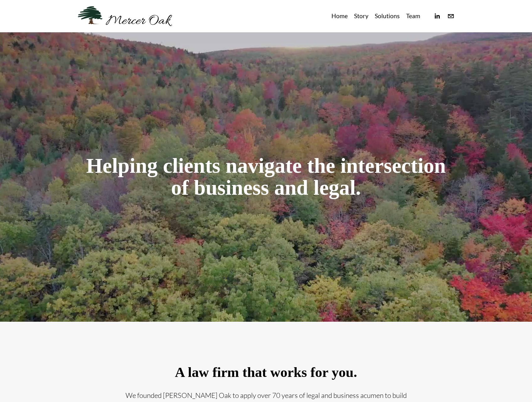 The height and width of the screenshot is (402, 532). I want to click on h1: Helping clients navigate the intersection of business and legal., so click(266, 177).